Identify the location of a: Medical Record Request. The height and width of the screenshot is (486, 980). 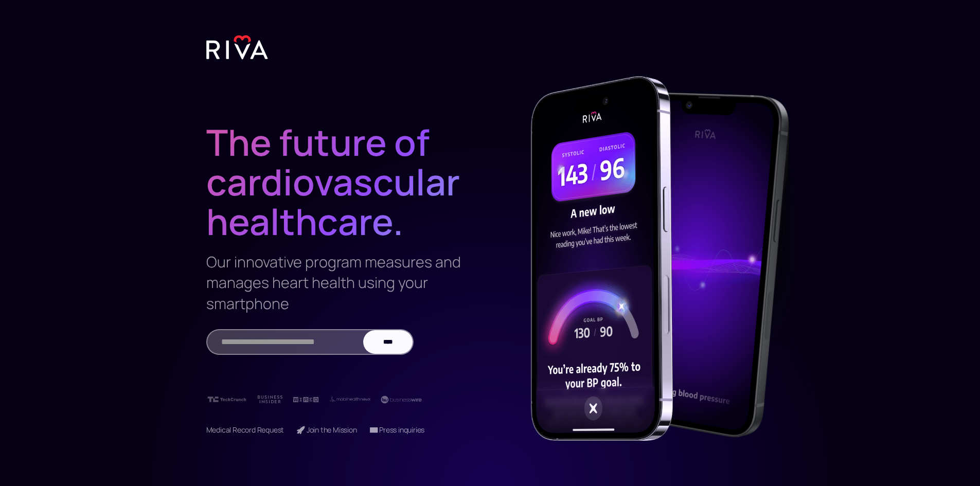
(246, 429).